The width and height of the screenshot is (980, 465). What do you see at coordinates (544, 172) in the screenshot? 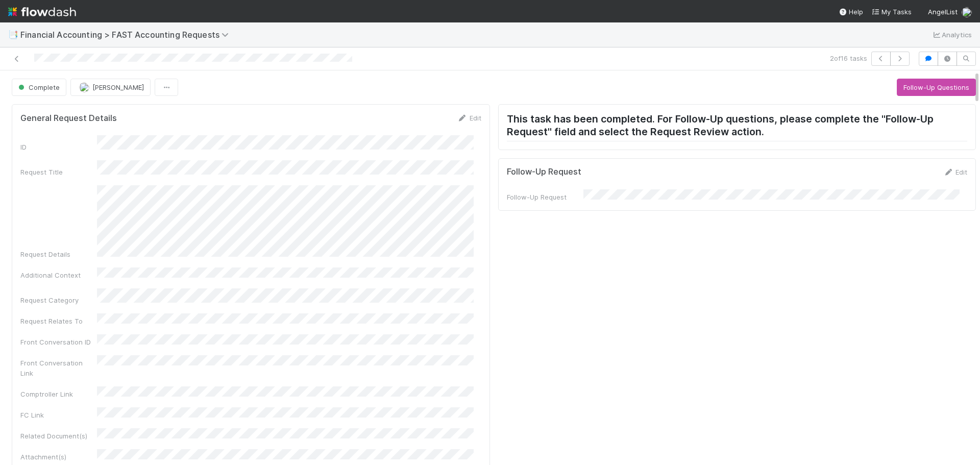
I see `h5: Follow-Up Request` at bounding box center [544, 172].